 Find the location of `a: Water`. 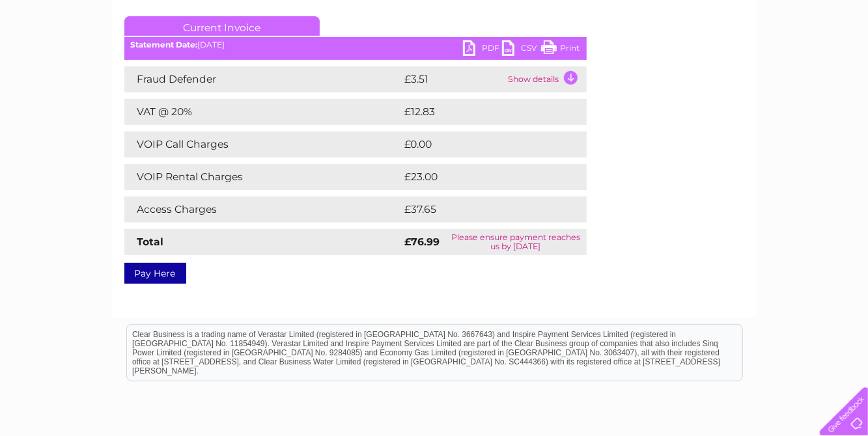

a: Water is located at coordinates (651, 60).